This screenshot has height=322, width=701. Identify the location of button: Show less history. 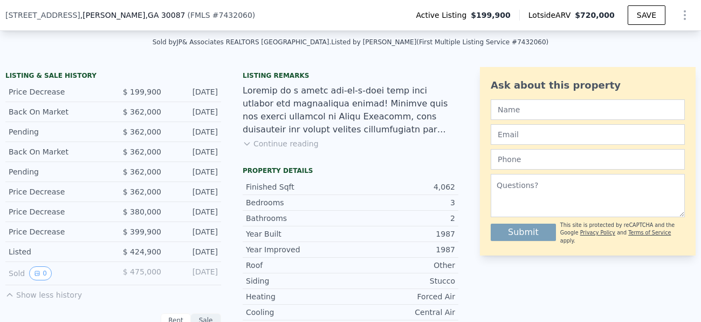
(44, 292).